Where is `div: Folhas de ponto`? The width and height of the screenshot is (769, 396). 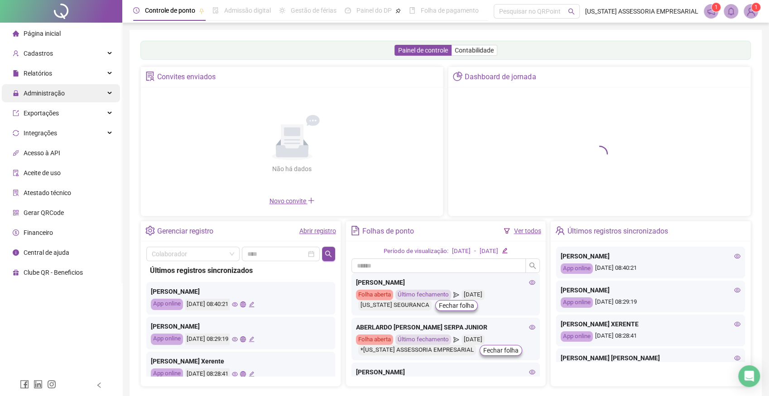 div: Folhas de ponto is located at coordinates (388, 231).